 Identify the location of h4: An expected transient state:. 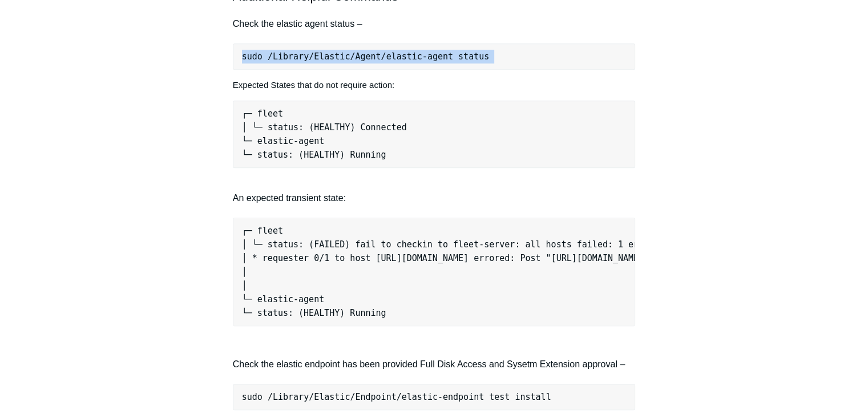
(434, 190).